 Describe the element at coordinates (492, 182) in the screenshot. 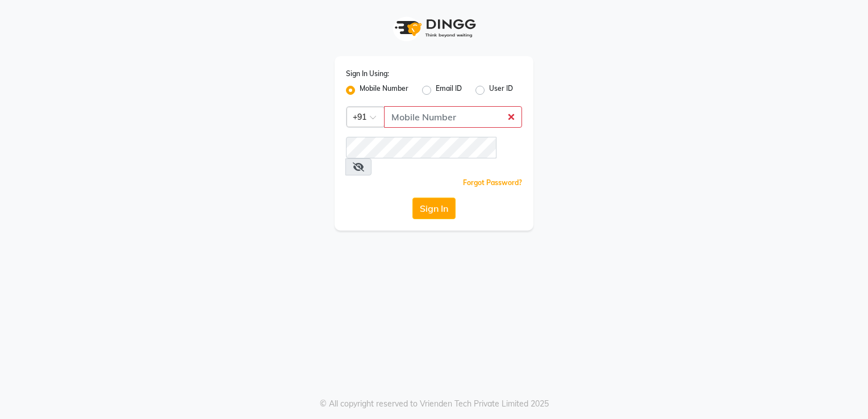

I see `a: Forgot Password?` at that location.